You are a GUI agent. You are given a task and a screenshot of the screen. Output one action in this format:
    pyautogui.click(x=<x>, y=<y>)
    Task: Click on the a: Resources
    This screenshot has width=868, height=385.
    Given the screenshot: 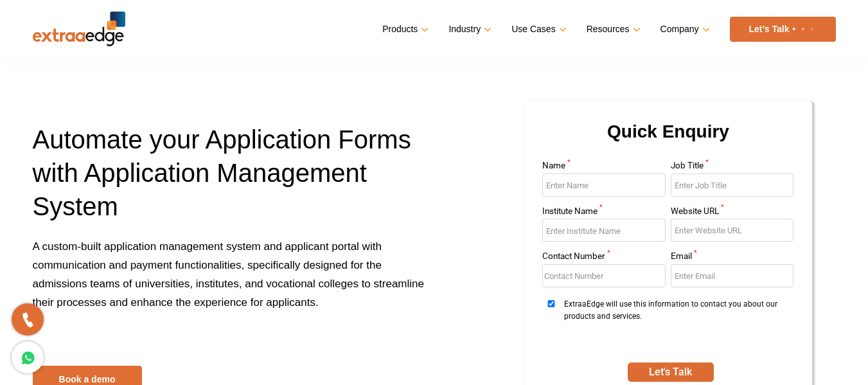 What is the action you would take?
    pyautogui.click(x=613, y=29)
    